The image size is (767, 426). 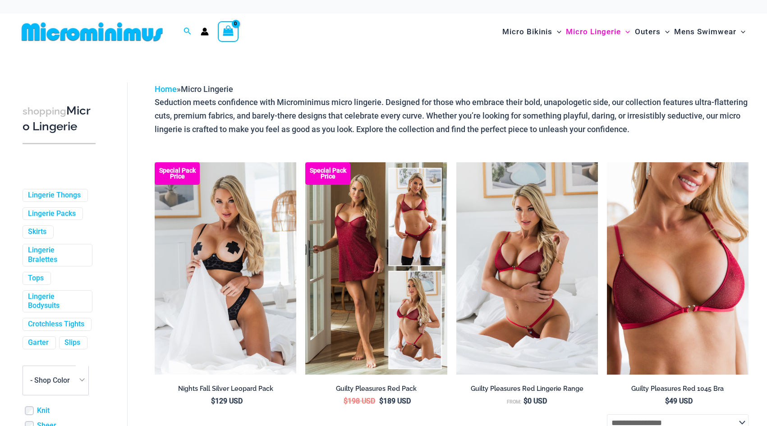 I want to click on a: Tops, so click(x=36, y=278).